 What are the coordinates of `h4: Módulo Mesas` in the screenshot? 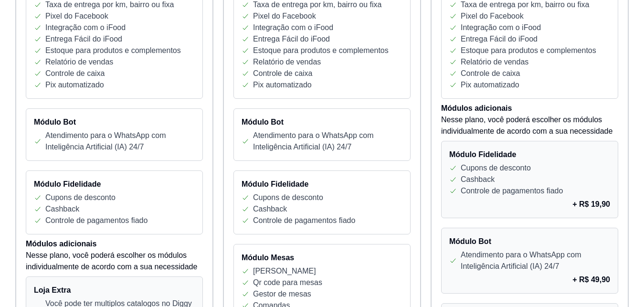 It's located at (322, 258).